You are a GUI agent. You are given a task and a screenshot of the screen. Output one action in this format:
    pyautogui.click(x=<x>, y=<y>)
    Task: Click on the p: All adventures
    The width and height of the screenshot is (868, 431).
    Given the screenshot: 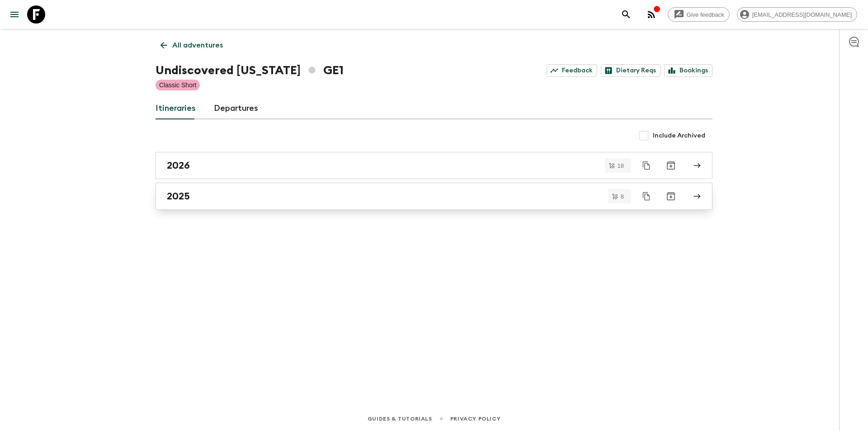 What is the action you would take?
    pyautogui.click(x=197, y=45)
    